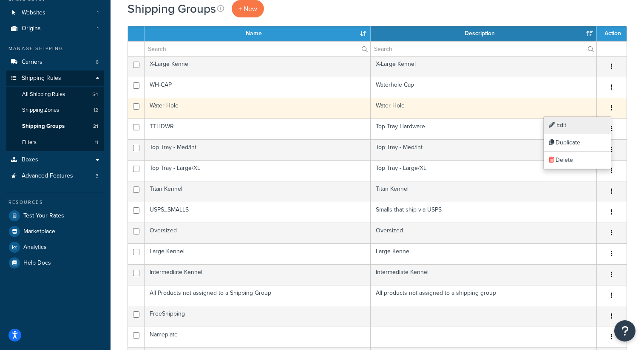 This screenshot has width=644, height=350. What do you see at coordinates (55, 263) in the screenshot?
I see `a: Help Docs` at bounding box center [55, 263].